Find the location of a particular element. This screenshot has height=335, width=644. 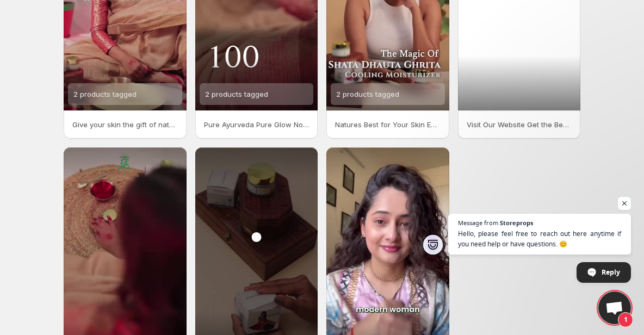

p: Pure Ayurveda Pure Glow Nourish heal and glow with our 100x washed A2 ghee formula is located at coordinates (256, 125).